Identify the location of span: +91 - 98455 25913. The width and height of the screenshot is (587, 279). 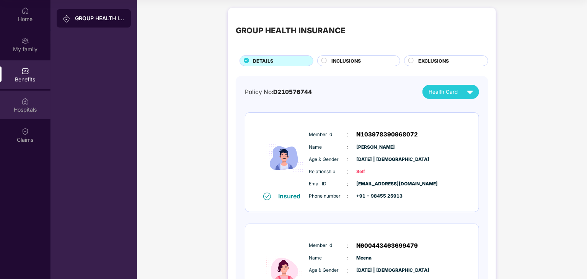
(376, 196).